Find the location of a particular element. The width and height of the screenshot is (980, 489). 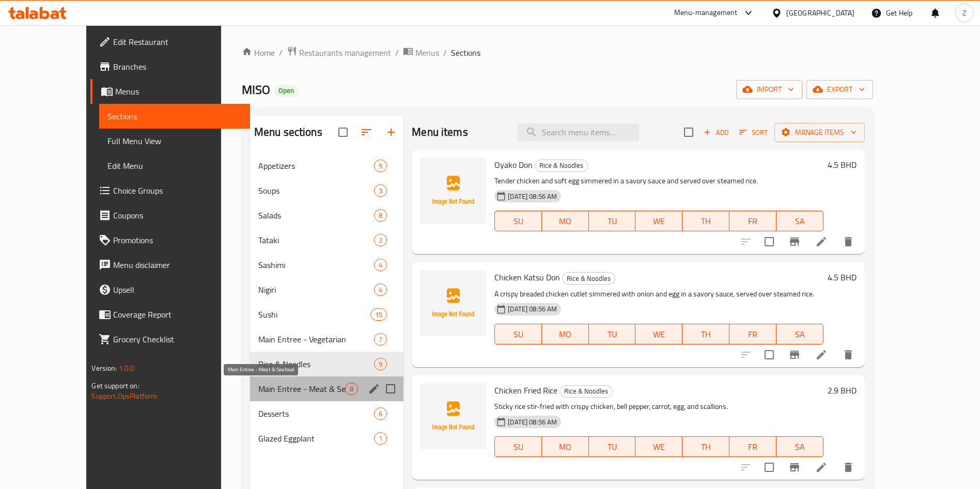

h2: Menu items is located at coordinates (440, 132).